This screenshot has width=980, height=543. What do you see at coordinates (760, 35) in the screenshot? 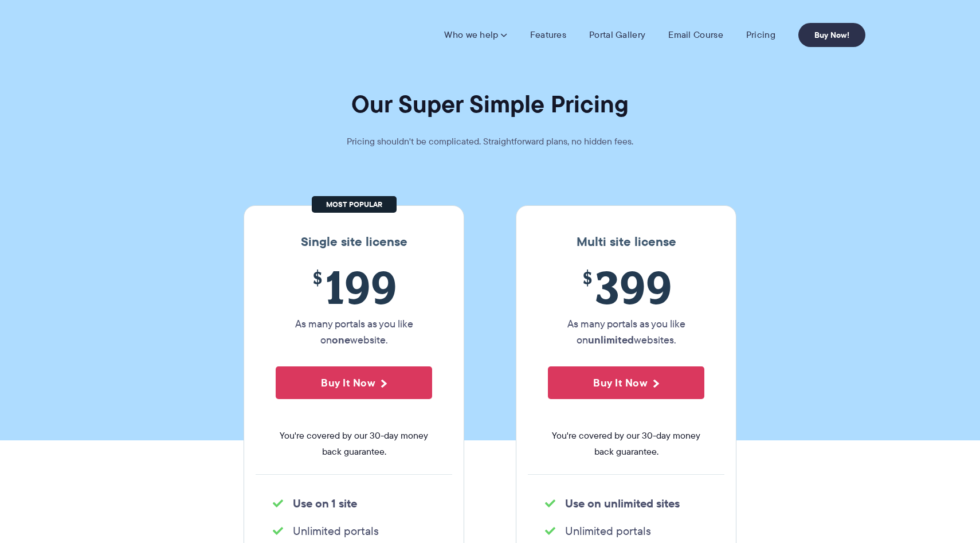
I see `a: Pricing` at bounding box center [760, 35].